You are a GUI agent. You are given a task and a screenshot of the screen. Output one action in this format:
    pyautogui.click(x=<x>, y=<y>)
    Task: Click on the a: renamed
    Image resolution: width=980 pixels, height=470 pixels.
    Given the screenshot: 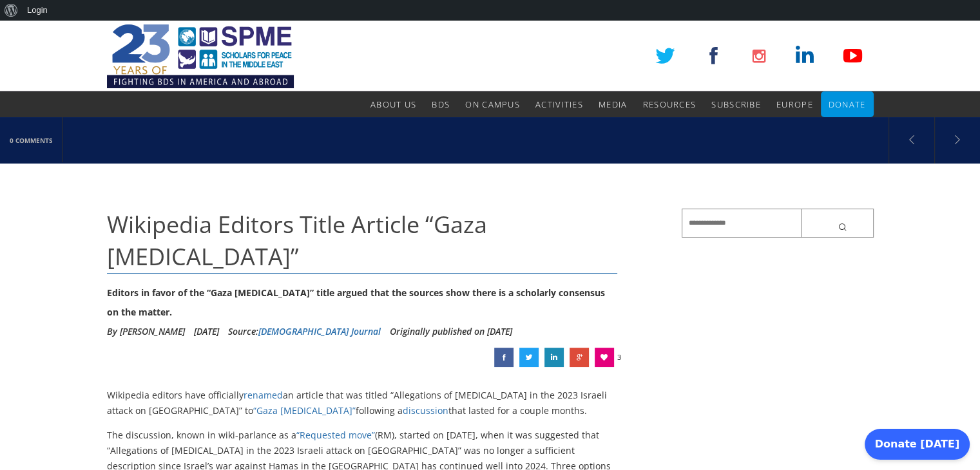 What is the action you would take?
    pyautogui.click(x=262, y=395)
    